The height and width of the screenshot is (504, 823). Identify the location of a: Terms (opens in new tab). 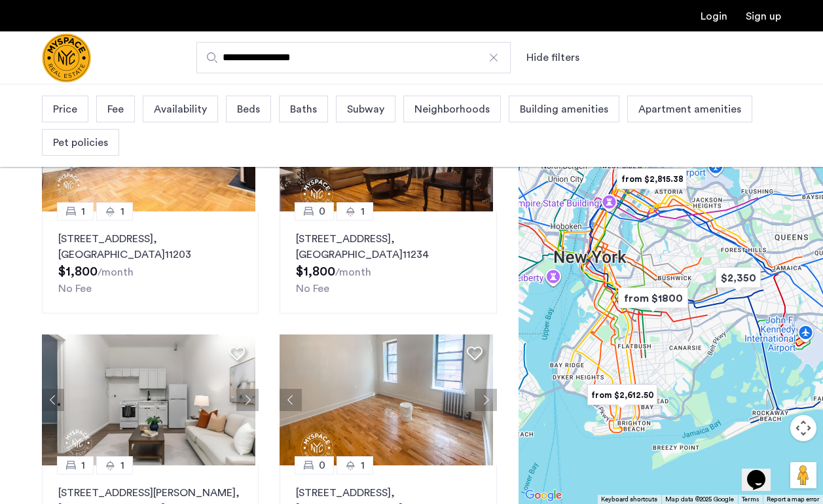
(751, 500).